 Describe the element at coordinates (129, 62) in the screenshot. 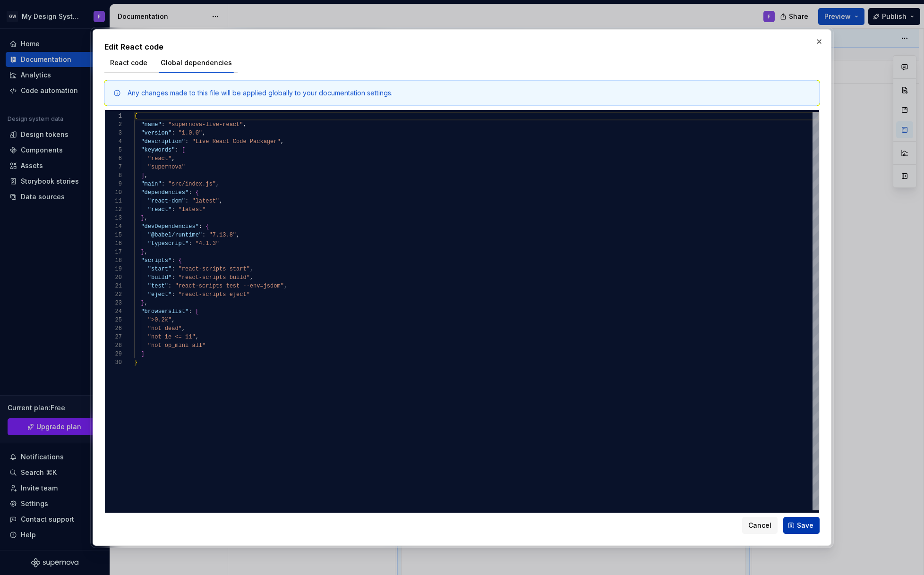

I see `div: React code` at that location.